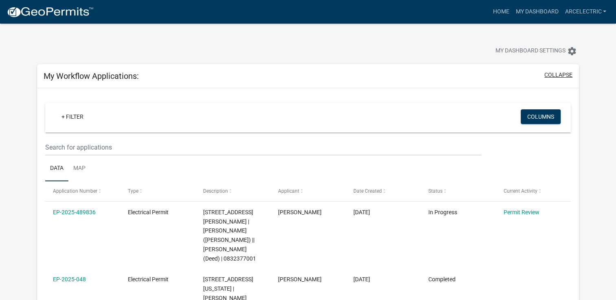  What do you see at coordinates (435, 191) in the screenshot?
I see `span: Status` at bounding box center [435, 191].